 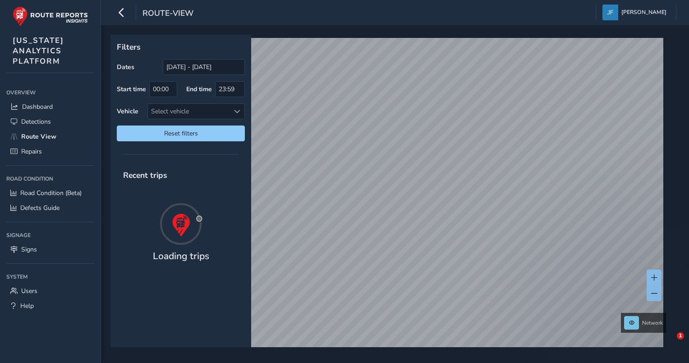 I want to click on a: Defects Guide, so click(x=50, y=207).